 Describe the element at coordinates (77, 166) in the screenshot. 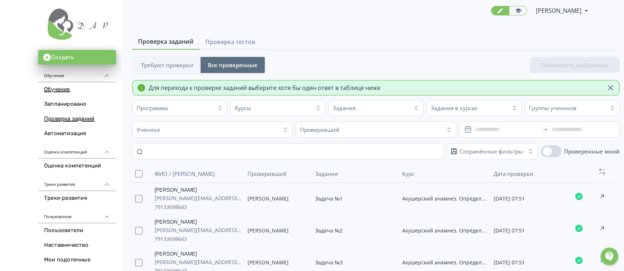

I see `a: Оценка компетенций` at that location.